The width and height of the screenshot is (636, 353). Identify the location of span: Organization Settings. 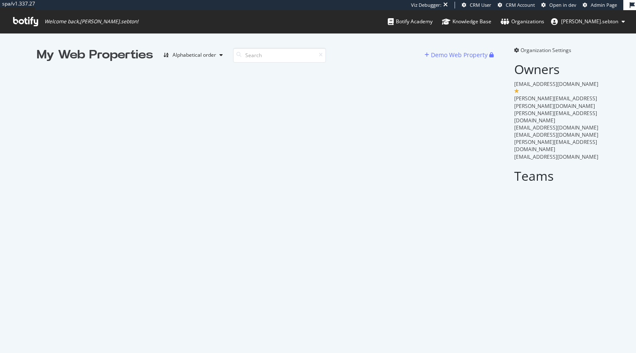
(546, 50).